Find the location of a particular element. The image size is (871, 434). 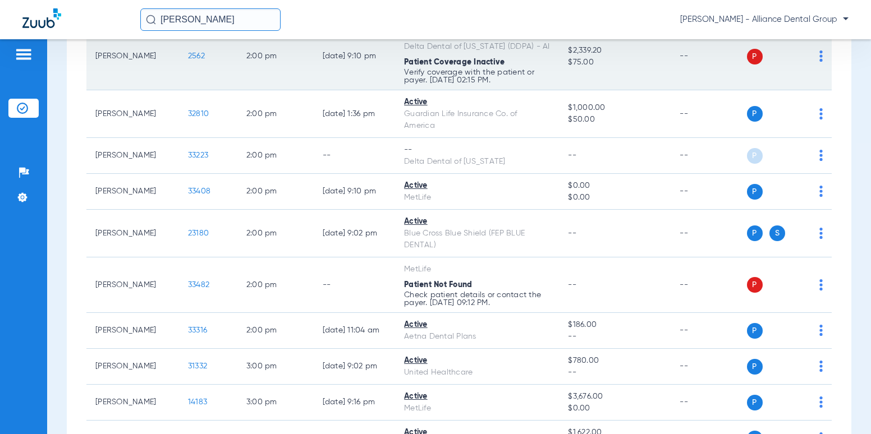

span: $3,676.00 is located at coordinates (615, 397).